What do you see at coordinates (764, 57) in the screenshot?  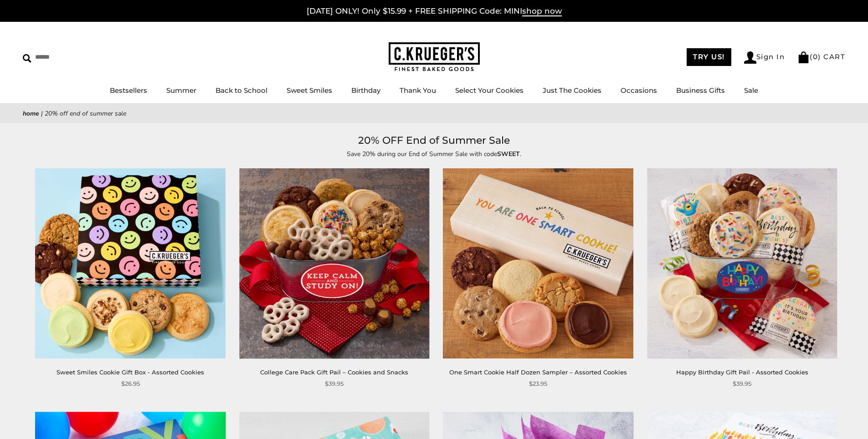 I see `a: Sign In` at bounding box center [764, 57].